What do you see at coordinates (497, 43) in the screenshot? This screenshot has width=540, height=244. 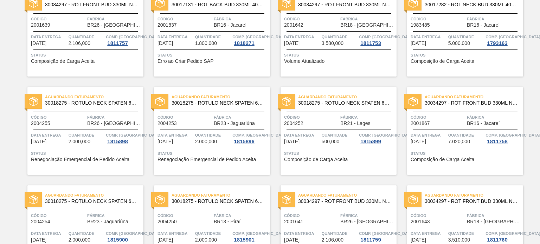 I see `div: 1793163` at bounding box center [497, 43].